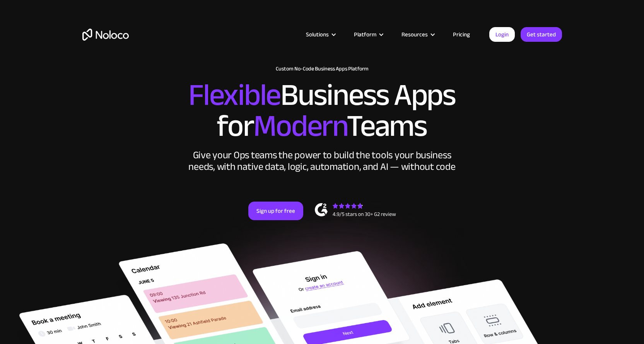 The width and height of the screenshot is (644, 344). Describe the element at coordinates (234, 95) in the screenshot. I see `span: Flexible` at that location.